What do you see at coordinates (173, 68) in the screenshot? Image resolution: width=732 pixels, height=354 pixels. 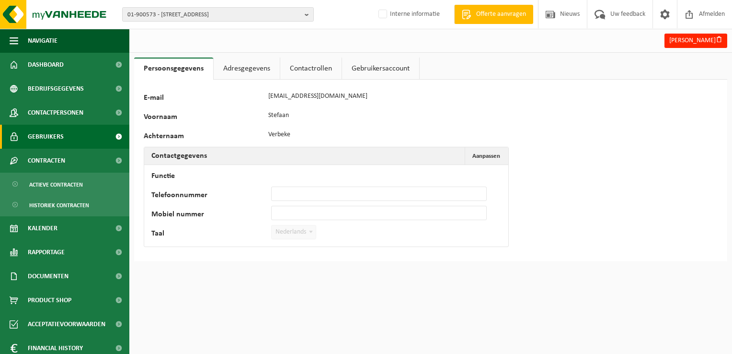 I see `a: Persoonsgegevens` at bounding box center [173, 68].